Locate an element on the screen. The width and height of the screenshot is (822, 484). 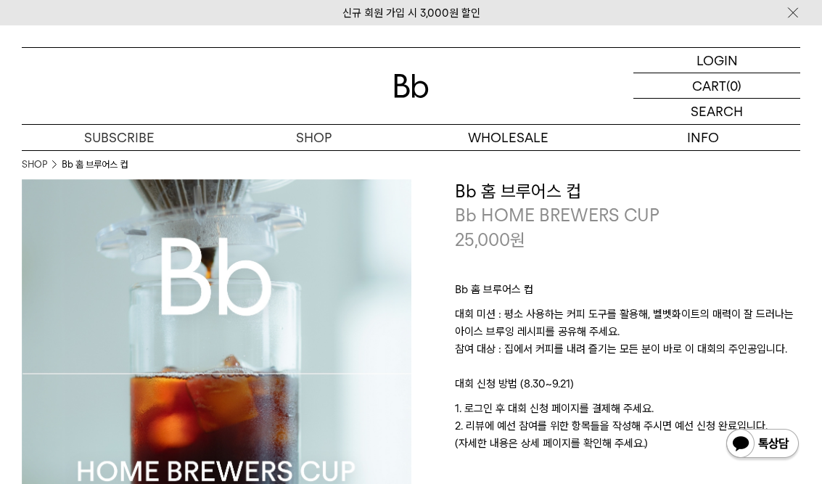
p: 대회 신청 방법 (8.30~9.21) is located at coordinates (628, 387).